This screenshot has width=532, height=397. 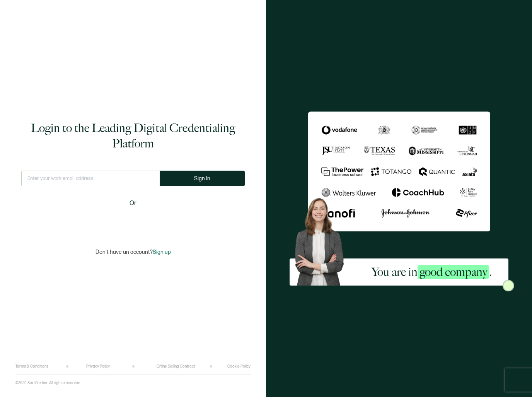 What do you see at coordinates (133, 136) in the screenshot?
I see `h1: Login to the Leading Digital Credentialing Platform` at bounding box center [133, 136].